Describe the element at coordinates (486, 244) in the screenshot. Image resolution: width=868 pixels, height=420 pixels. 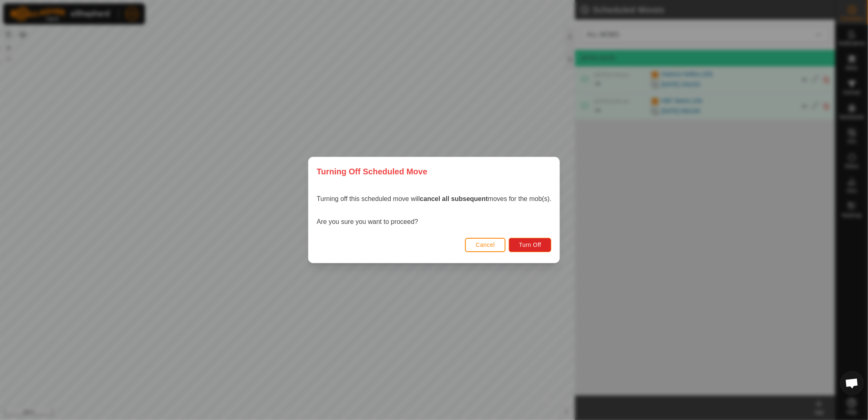
I see `button: Cancel` at that location.